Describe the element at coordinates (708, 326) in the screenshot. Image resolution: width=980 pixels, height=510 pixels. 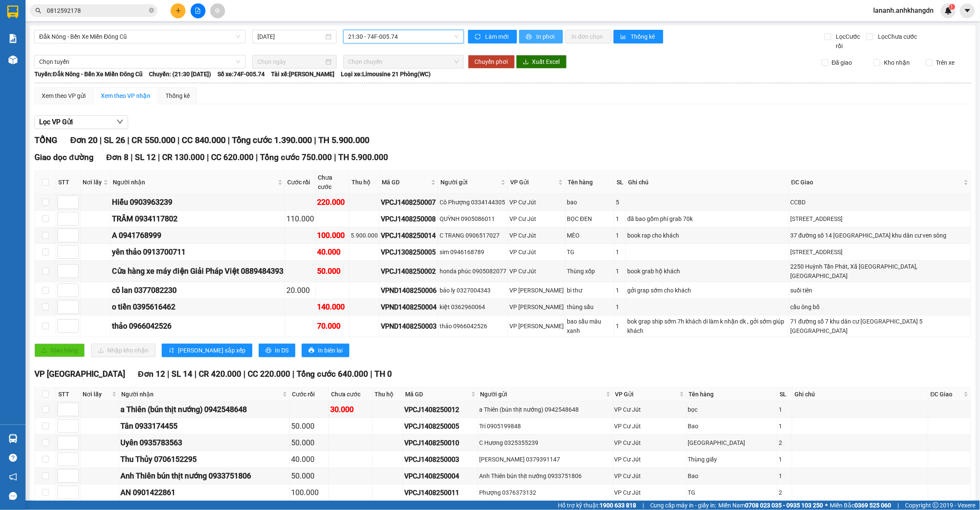
I see `div: bok grap ship sớm 7h khách di làm k nhận dk , gởi sớm giúp khách` at that location.